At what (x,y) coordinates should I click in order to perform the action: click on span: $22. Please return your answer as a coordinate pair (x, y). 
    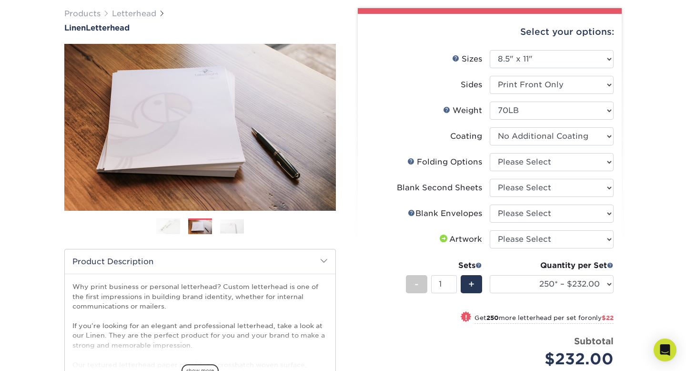
    Looking at the image, I should click on (607, 317).